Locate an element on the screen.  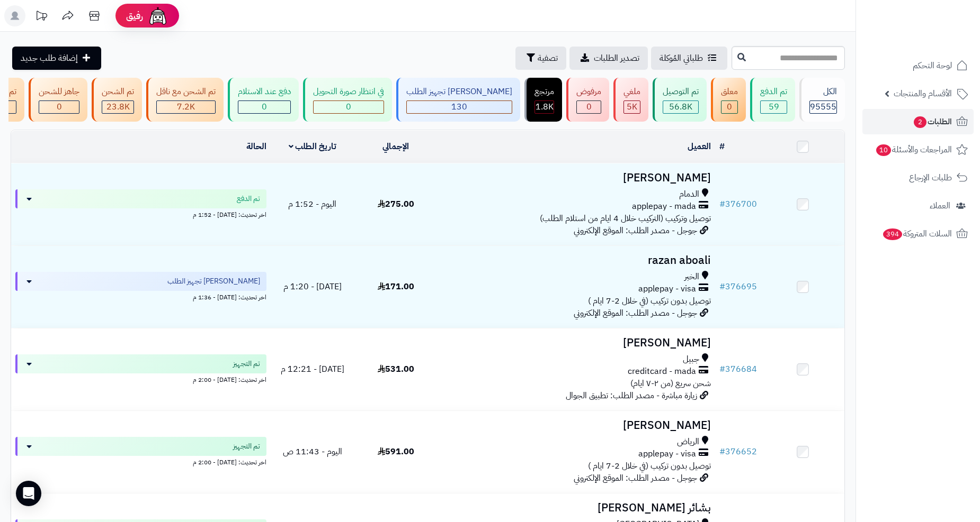
span: طلباتي المُوكلة is located at coordinates (681, 59).